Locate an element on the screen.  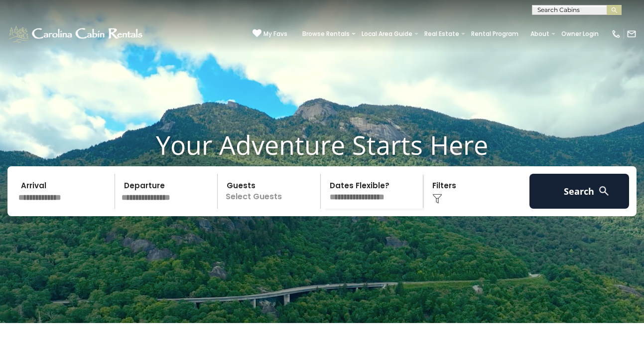
a: Local Area Guide is located at coordinates (387, 34).